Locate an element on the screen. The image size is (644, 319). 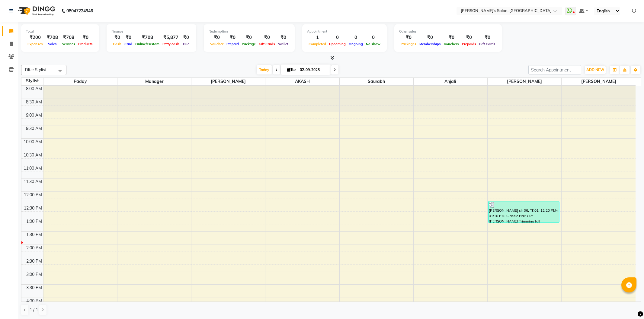
span: No show is located at coordinates (373, 44).